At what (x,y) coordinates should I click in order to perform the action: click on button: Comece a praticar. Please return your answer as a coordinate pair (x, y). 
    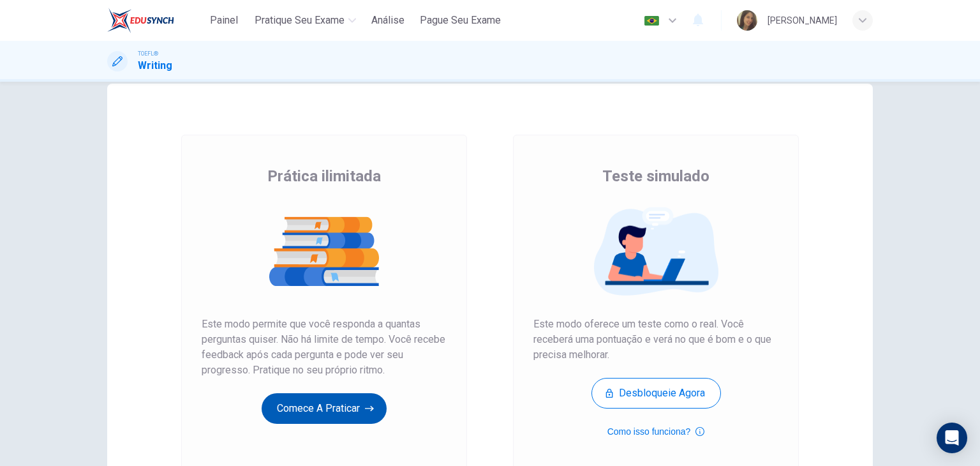
    Looking at the image, I should click on (324, 409).